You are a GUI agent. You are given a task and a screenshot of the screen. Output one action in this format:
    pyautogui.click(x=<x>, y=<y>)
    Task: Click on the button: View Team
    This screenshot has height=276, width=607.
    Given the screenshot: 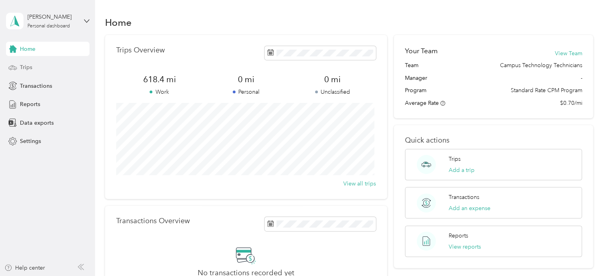 What is the action you would take?
    pyautogui.click(x=568, y=53)
    